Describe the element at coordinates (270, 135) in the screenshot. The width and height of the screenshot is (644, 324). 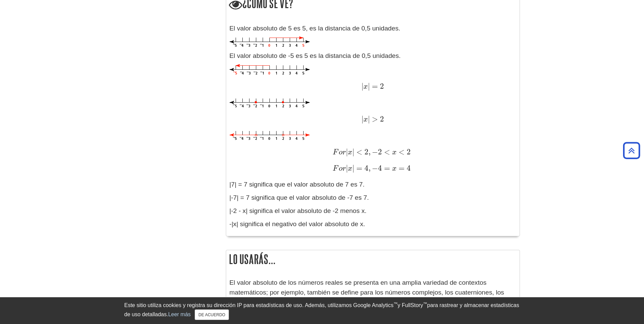
I see `img: Absoluto mayor que 2` at that location.